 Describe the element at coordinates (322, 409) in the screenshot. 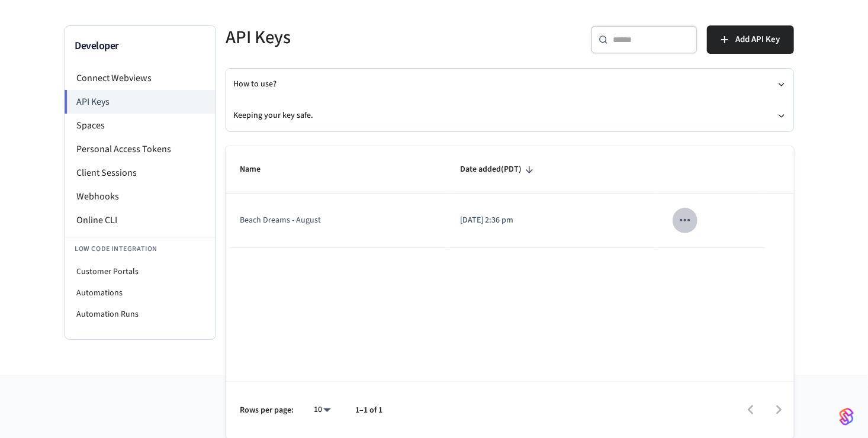

I see `div: 10` at that location.